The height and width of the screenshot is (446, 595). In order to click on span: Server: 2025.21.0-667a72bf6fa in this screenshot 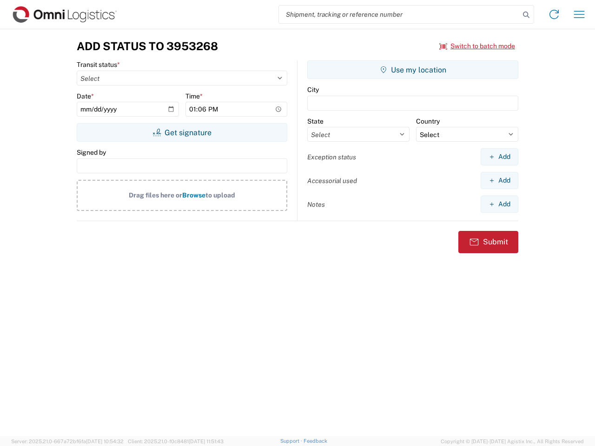, I will do `click(67, 441)`.